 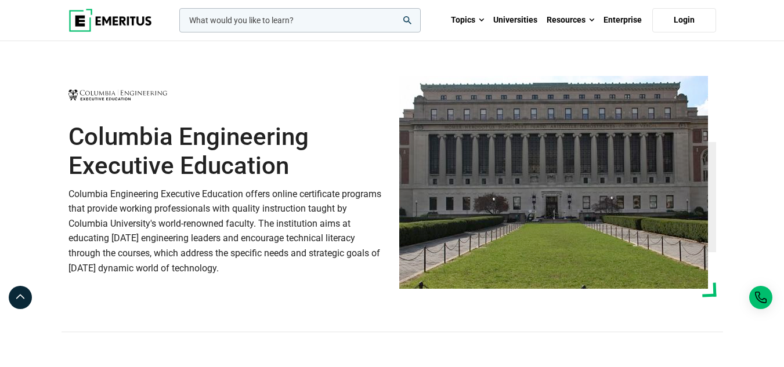 What do you see at coordinates (300, 20) in the screenshot?
I see `input: woocommerce-product-search-field-0` at bounding box center [300, 20].